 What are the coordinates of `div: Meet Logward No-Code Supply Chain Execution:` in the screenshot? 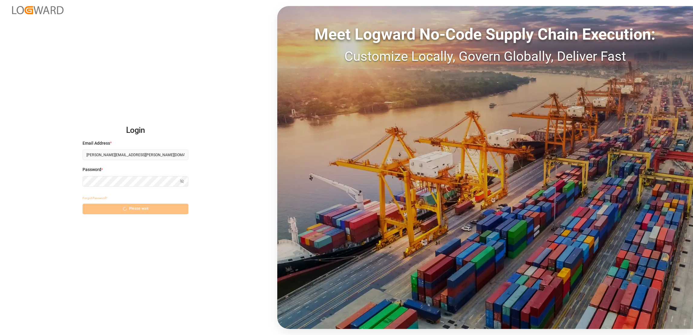 It's located at (485, 34).